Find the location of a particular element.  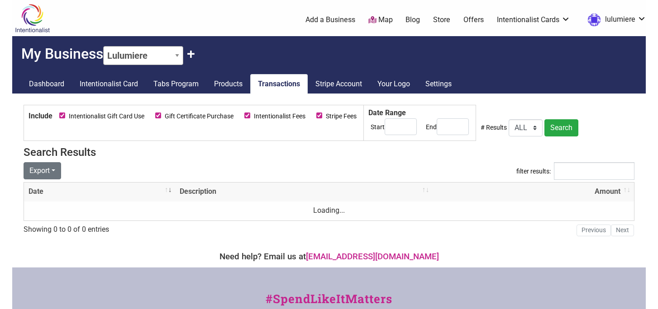

legend: Include is located at coordinates (40, 116).